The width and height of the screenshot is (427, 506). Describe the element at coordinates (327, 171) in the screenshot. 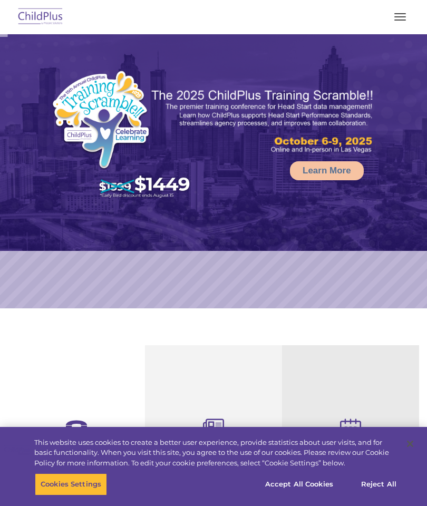

I see `a: Learn More` at that location.